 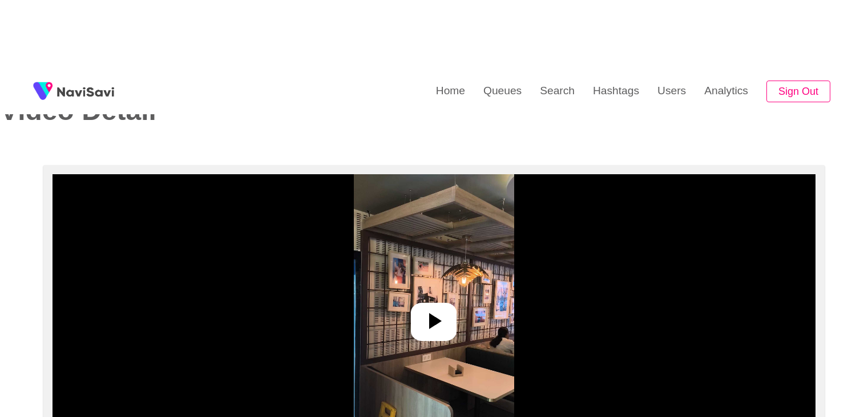 I want to click on a: Search, so click(x=557, y=91).